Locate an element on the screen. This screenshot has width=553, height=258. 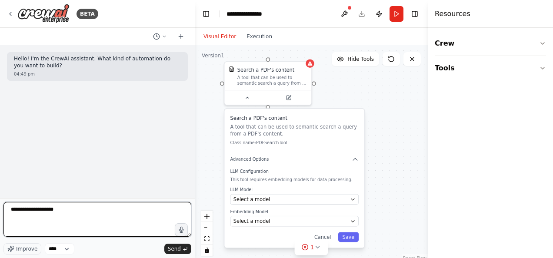
span: Improve is located at coordinates (27, 249).